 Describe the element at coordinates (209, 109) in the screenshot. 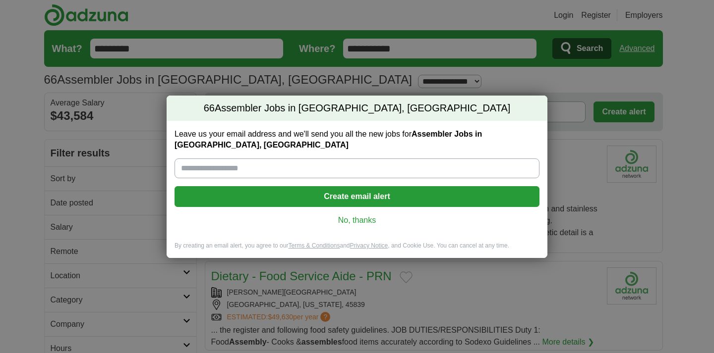

I see `span: 66` at that location.